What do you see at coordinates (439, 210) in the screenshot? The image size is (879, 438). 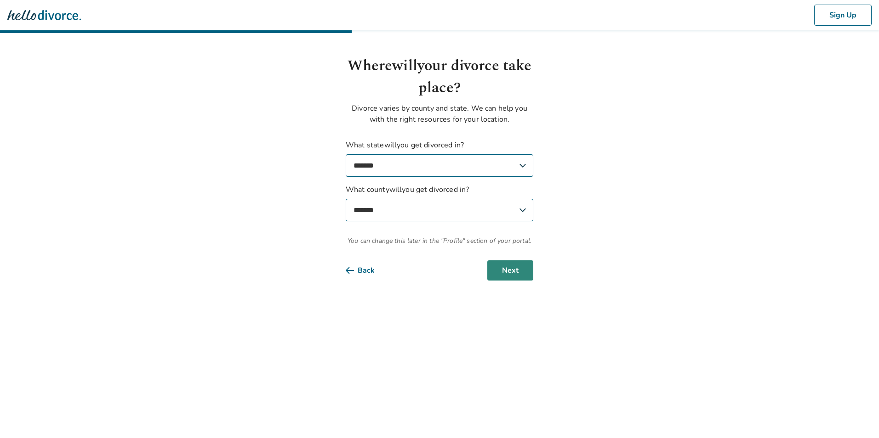 I see `select: What countywillyou get divorced in?` at bounding box center [439, 210].